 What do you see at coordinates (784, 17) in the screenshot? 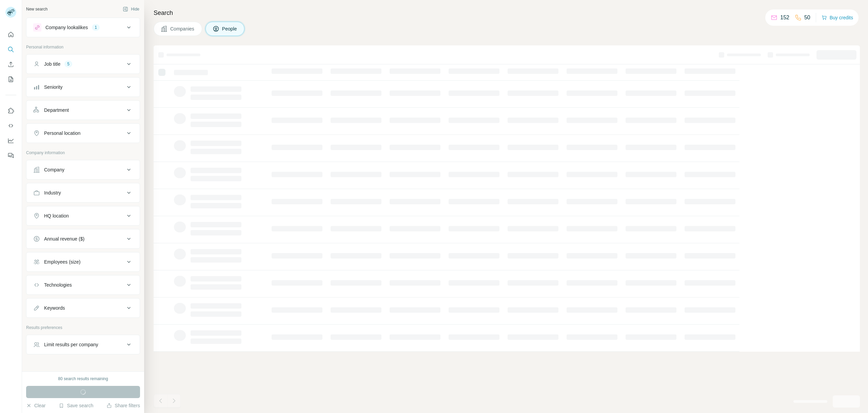
I see `p: 152` at bounding box center [784, 17].